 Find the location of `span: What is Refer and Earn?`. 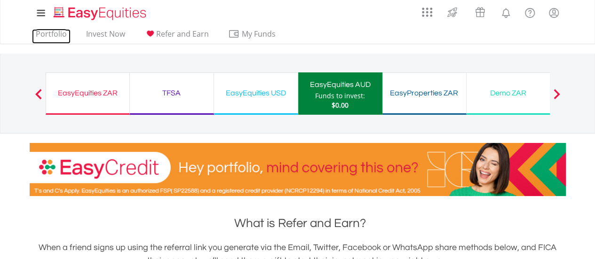

span: What is Refer and Earn? is located at coordinates (300, 223).